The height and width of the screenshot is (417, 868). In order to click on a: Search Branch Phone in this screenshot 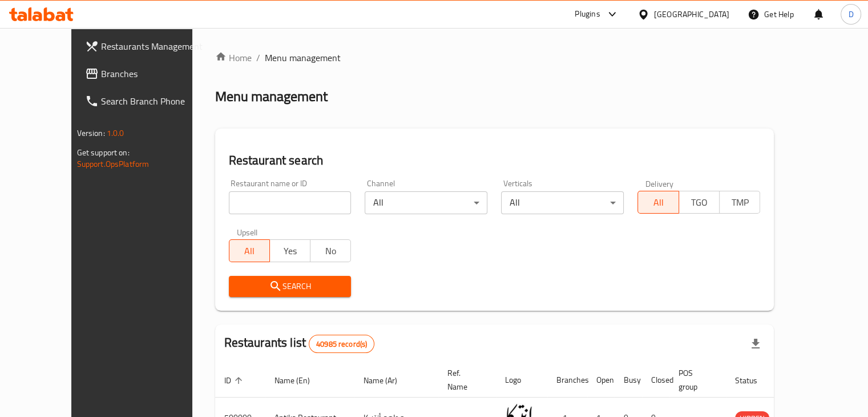, I will do `click(146, 101)`.